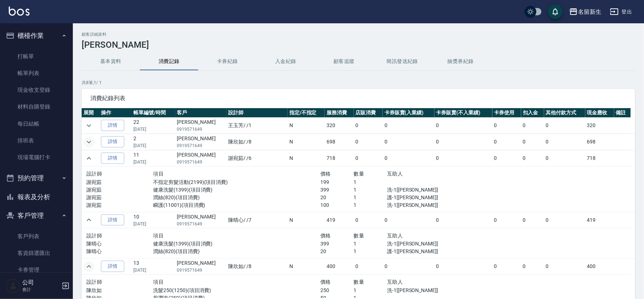  What do you see at coordinates (339, 267) in the screenshot?
I see `td: 400` at bounding box center [339, 267].